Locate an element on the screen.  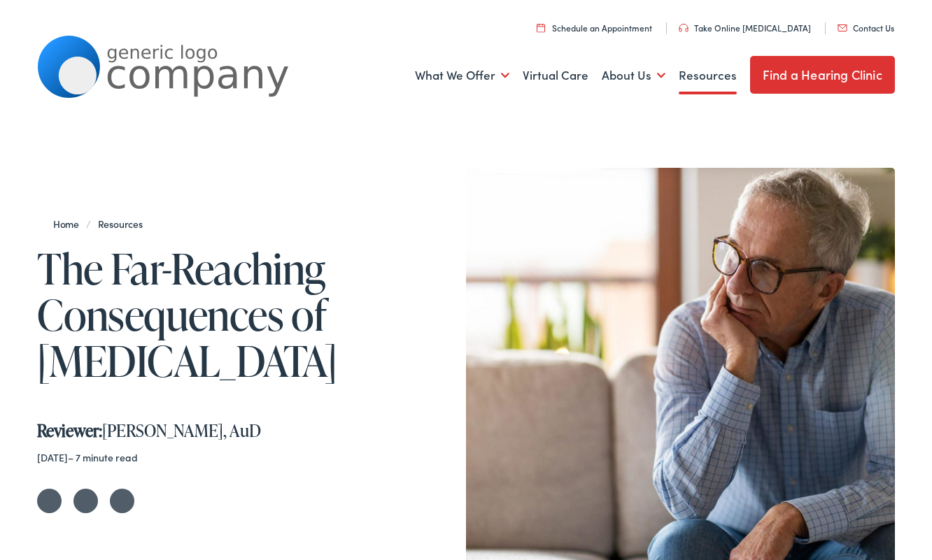
strong: Reviewer: is located at coordinates (69, 430).